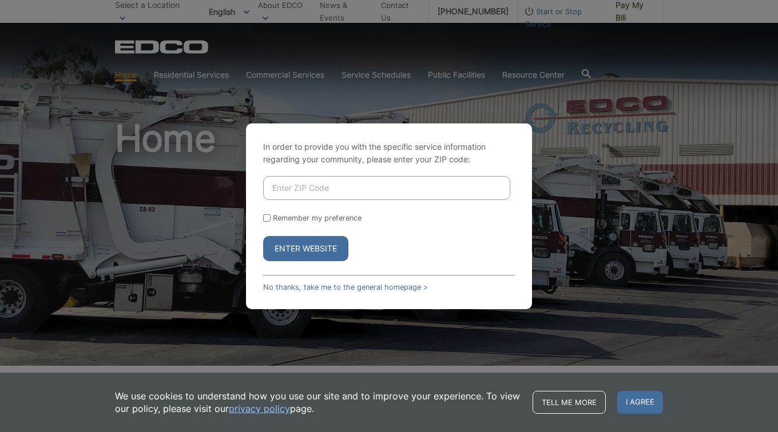 Image resolution: width=778 pixels, height=432 pixels. I want to click on span: I agree, so click(640, 403).